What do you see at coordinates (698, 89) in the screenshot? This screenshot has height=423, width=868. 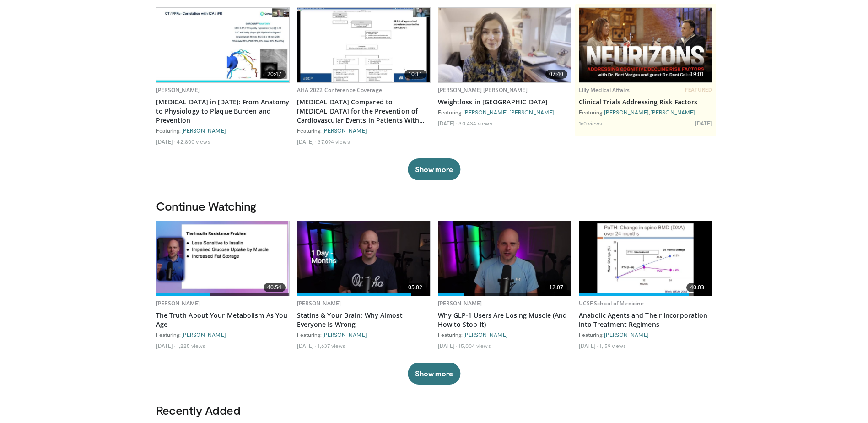 I see `span: FEATURED` at bounding box center [698, 89].